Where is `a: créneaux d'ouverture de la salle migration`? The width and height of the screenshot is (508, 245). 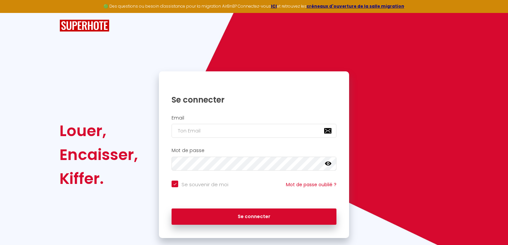
a: créneaux d'ouverture de la salle migration is located at coordinates (355, 6).